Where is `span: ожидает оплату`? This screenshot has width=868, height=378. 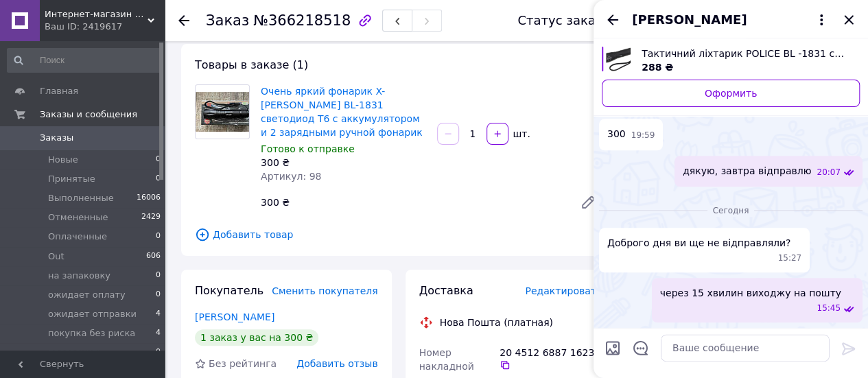
span: ожидает оплату is located at coordinates (86, 295).